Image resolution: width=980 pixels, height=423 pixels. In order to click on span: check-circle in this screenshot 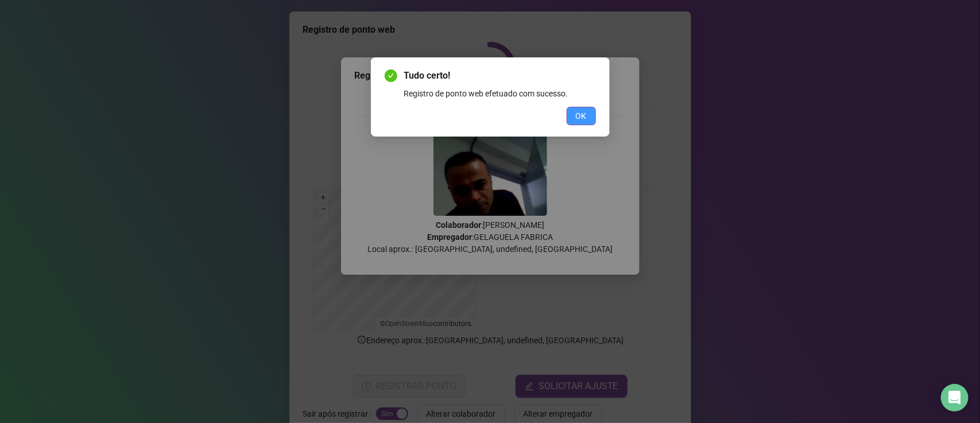, I will do `click(391, 76)`.